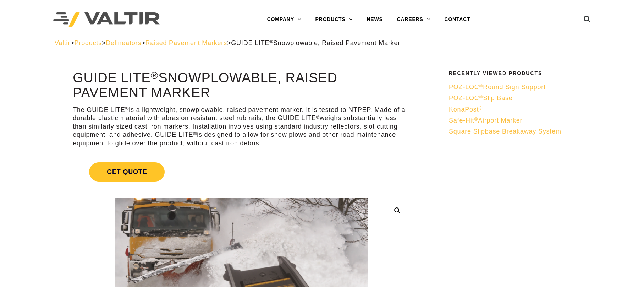  What do you see at coordinates (517, 87) in the screenshot?
I see `a: POZ-LOC®Round Sign Support` at bounding box center [517, 87].